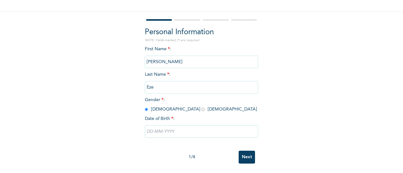  Describe the element at coordinates (159, 119) in the screenshot. I see `span: Date of Birth :` at that location.